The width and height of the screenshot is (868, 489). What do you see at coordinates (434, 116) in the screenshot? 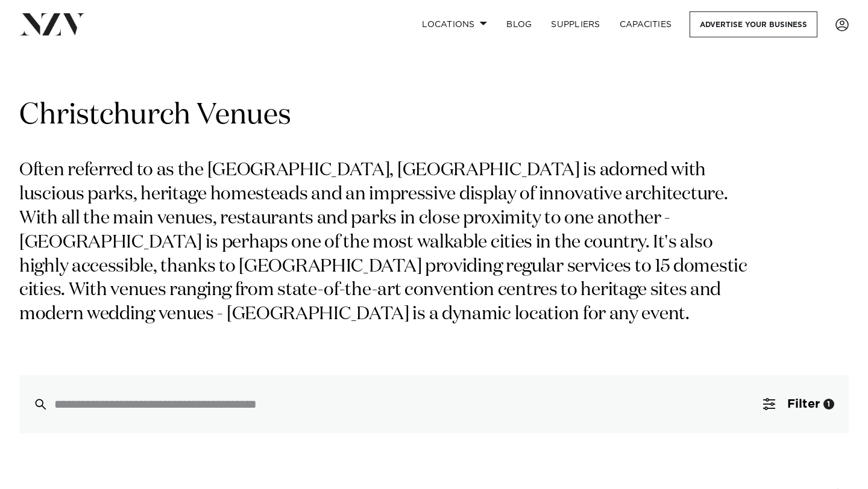
I see `h1: Christchurch Venues` at bounding box center [434, 116].